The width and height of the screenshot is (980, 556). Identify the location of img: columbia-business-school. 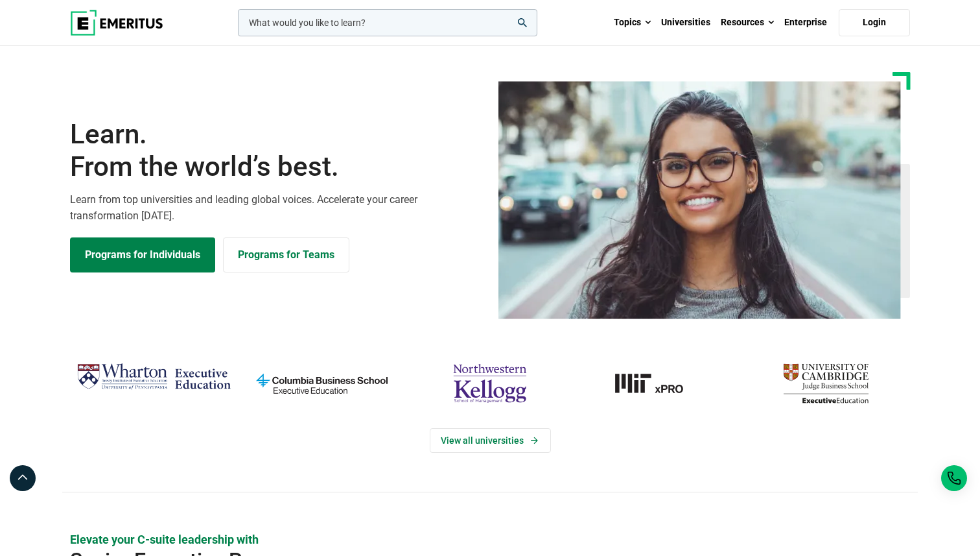
(321, 383).